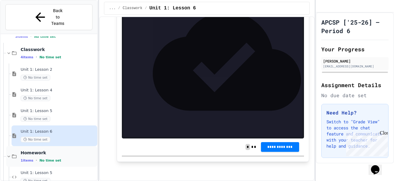 This screenshot has height=181, width=394. What do you see at coordinates (355, 26) in the screenshot?
I see `h1: APCSP ['25-26] — Period 6` at bounding box center [355, 26].